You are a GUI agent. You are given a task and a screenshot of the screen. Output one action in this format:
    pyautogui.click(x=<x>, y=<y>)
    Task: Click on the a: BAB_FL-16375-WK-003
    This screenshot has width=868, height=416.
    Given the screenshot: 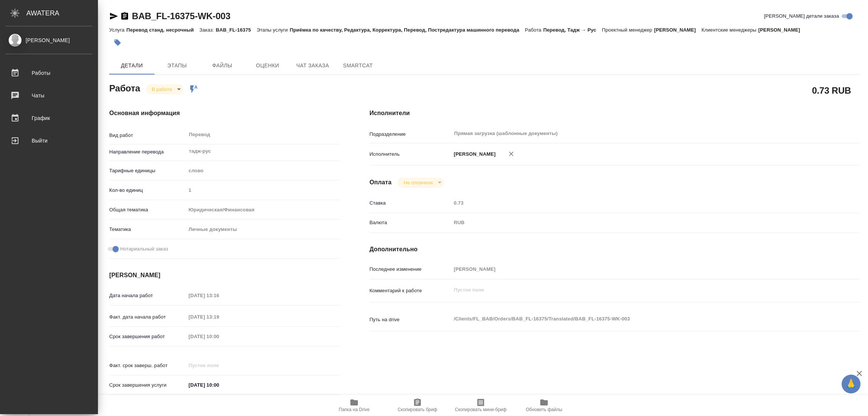 What is the action you would take?
    pyautogui.click(x=181, y=16)
    